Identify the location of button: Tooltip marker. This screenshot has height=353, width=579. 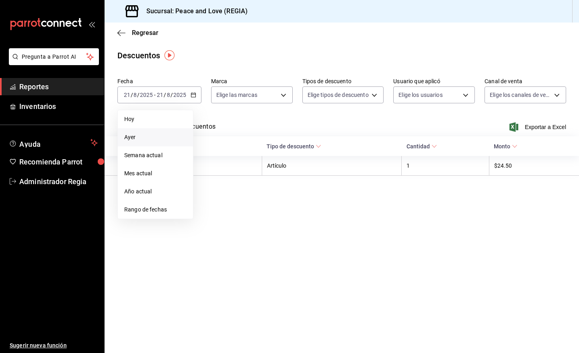
(169, 55).